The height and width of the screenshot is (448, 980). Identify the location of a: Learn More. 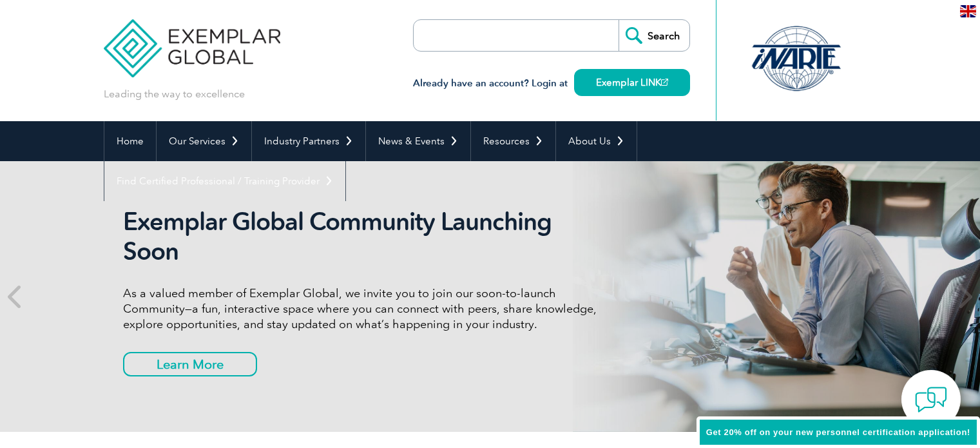
(190, 364).